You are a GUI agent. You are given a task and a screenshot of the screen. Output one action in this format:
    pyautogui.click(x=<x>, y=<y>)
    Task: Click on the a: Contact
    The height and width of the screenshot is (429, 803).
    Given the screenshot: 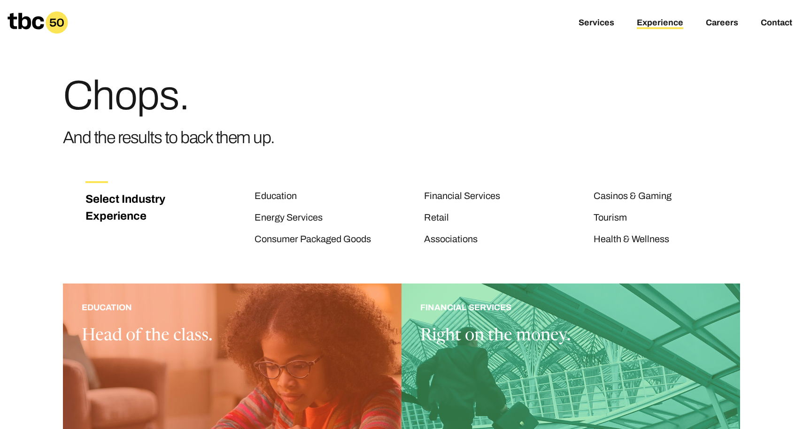 What is the action you would take?
    pyautogui.click(x=776, y=23)
    